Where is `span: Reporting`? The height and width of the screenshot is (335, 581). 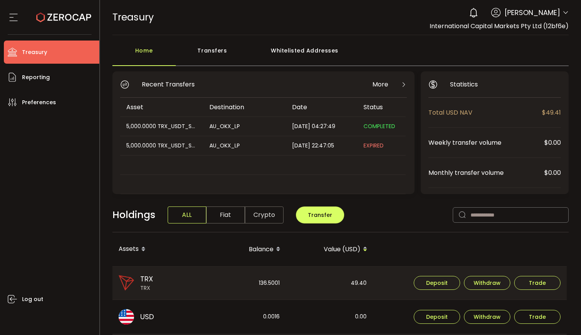
span: Reporting is located at coordinates (36, 77).